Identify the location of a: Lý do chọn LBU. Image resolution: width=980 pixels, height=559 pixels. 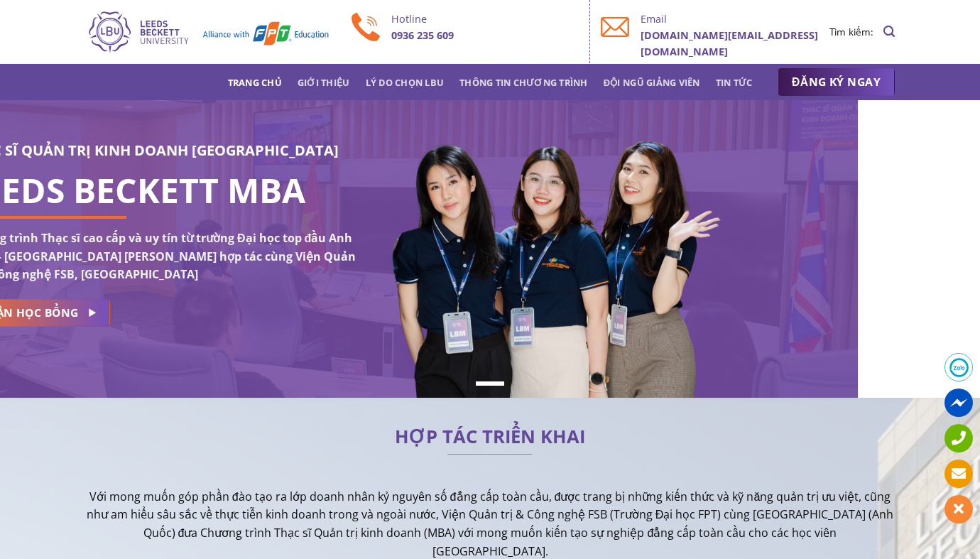
(405, 83).